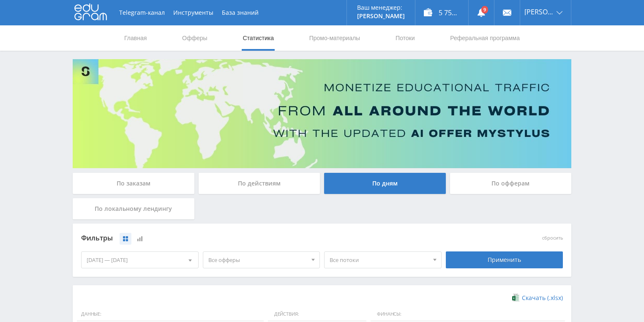 The image size is (644, 322). I want to click on span: Все потоки, so click(379, 260).